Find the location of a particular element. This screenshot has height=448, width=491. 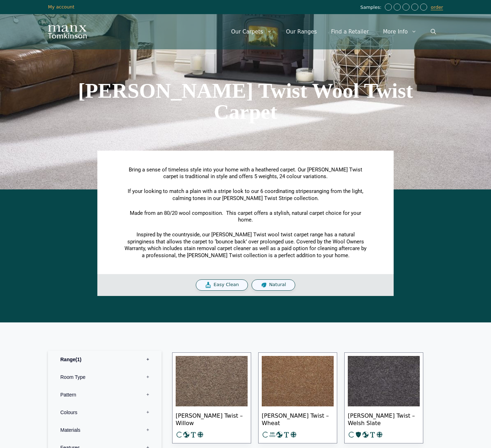

label: Materials is located at coordinates (104, 430).